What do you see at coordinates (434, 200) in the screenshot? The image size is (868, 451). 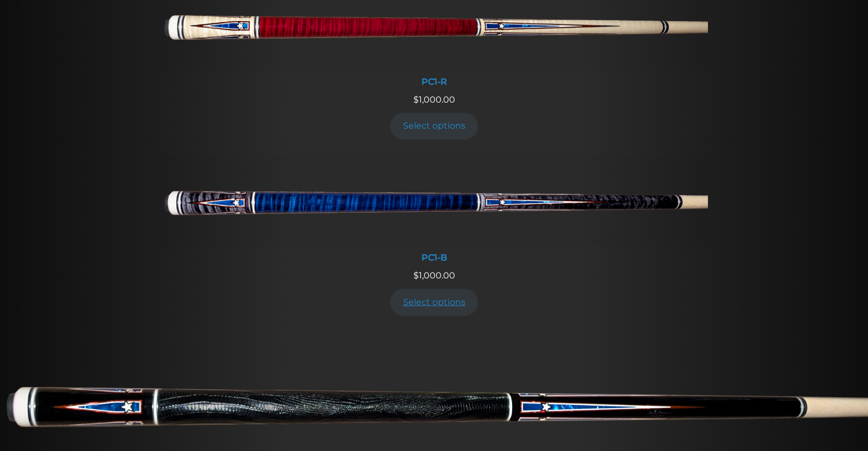 I see `img: PC1-B` at bounding box center [434, 200].